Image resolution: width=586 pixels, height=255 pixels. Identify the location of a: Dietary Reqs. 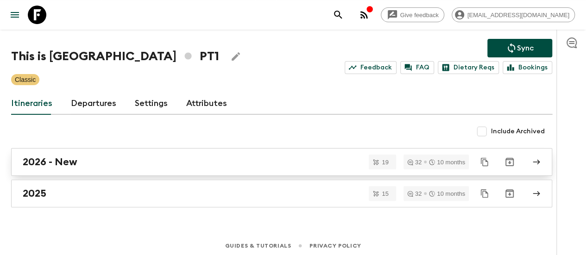
(469, 68).